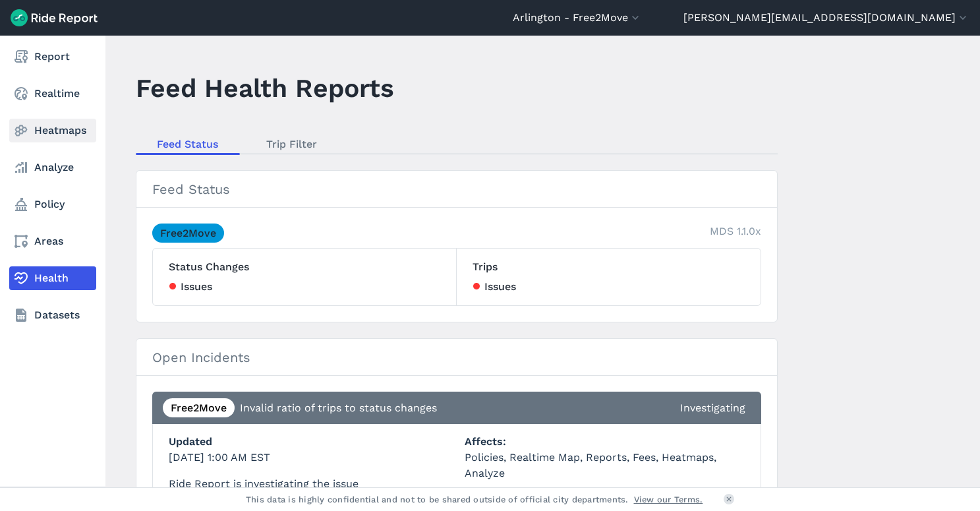 This screenshot has height=511, width=980. I want to click on h3: Invalid ratio of trips to status changes, so click(338, 408).